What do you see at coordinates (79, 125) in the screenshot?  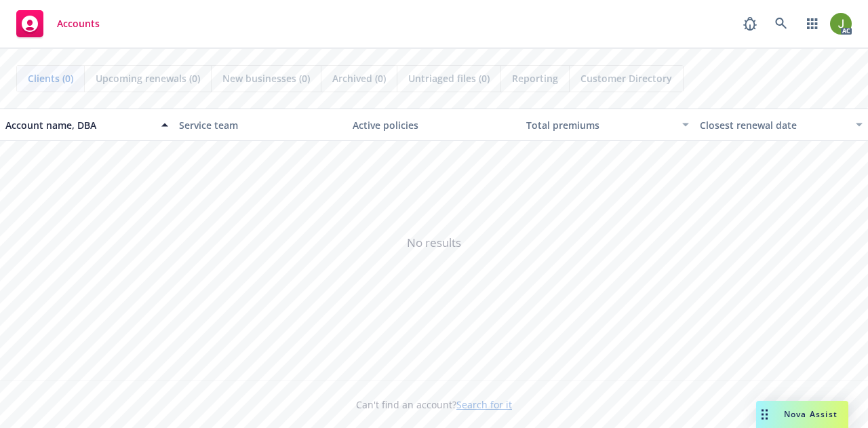 I see `div: Account name, DBA` at bounding box center [79, 125].